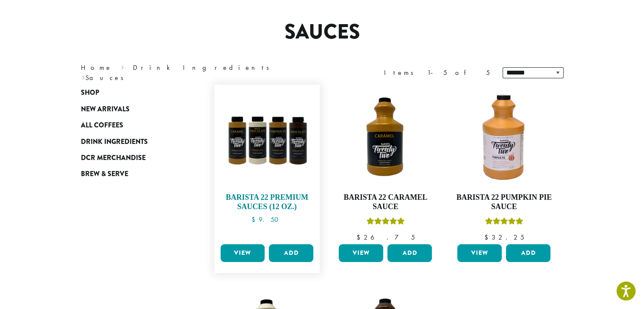  What do you see at coordinates (114, 142) in the screenshot?
I see `span: Drink Ingredients` at bounding box center [114, 142].